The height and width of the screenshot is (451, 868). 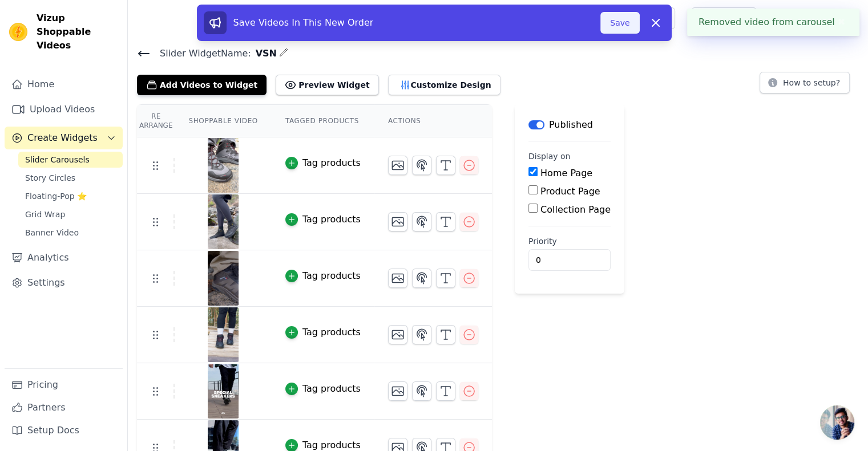 I want to click on span: Grid Wrap, so click(x=45, y=214).